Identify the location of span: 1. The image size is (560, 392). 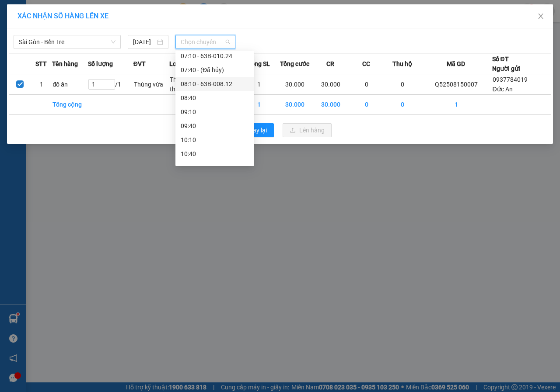
(127, 65).